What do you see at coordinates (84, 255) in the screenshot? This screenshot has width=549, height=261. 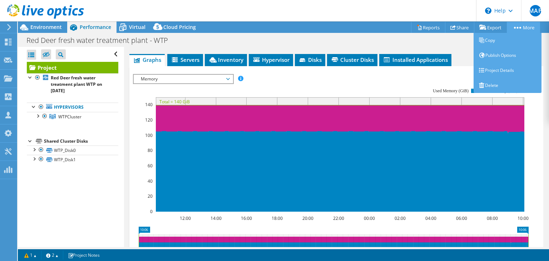 I see `a: Project Notes` at bounding box center [84, 255].